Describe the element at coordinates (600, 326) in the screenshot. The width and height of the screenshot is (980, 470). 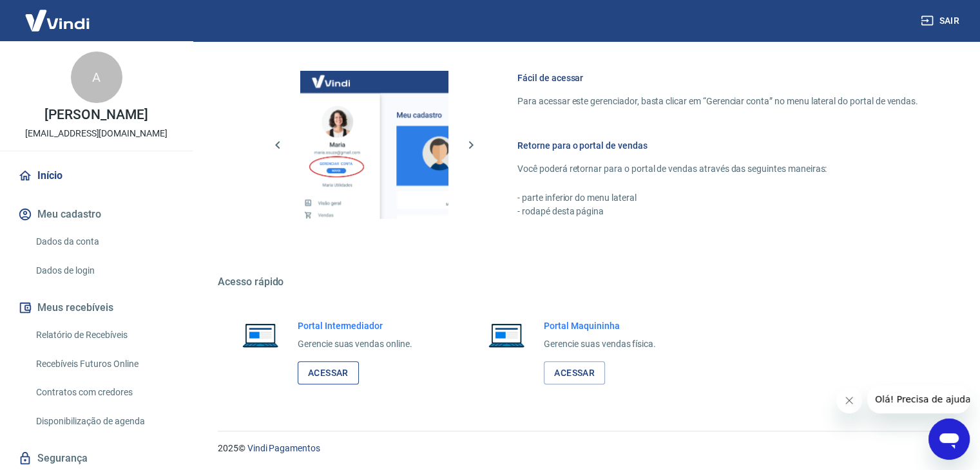
I see `h6: Portal Maquininha` at that location.